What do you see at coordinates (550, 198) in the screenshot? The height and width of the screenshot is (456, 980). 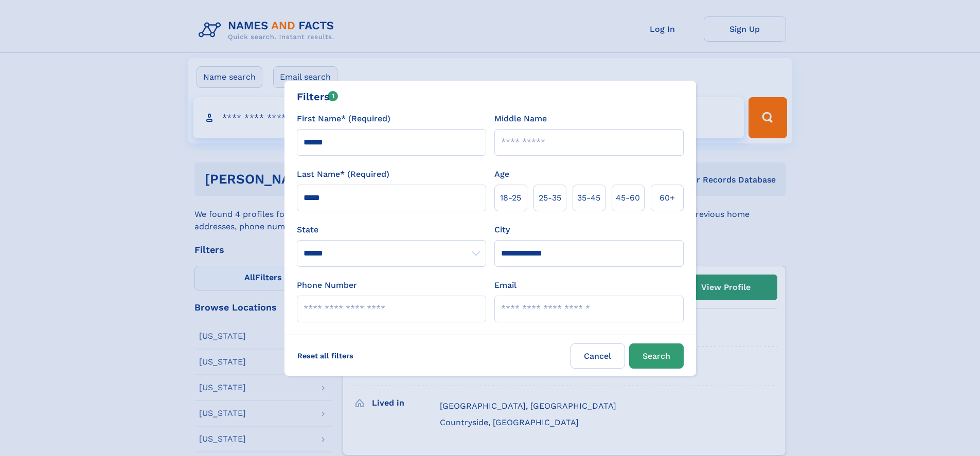 I see `span: 25‑35` at bounding box center [550, 198].